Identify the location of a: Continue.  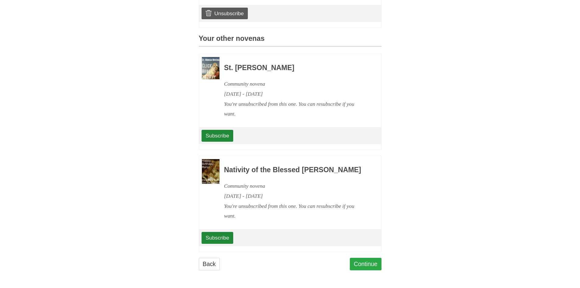
(366, 264).